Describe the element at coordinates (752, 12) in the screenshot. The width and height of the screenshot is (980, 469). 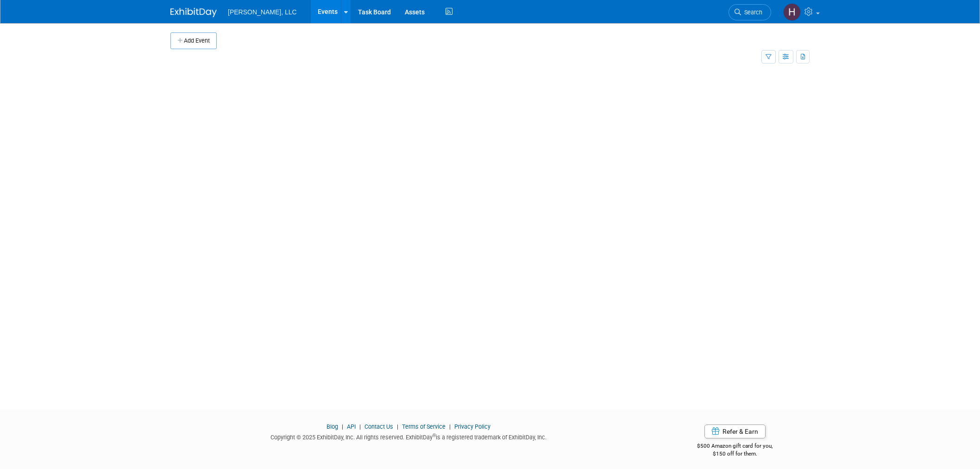
I see `span: Search` at that location.